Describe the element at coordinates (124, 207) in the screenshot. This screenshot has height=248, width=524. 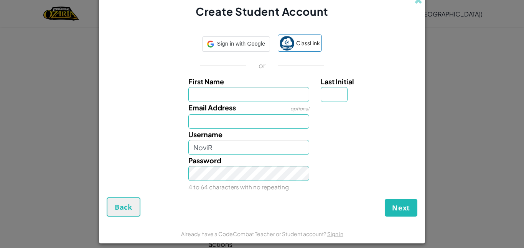
I see `span: Back` at that location.